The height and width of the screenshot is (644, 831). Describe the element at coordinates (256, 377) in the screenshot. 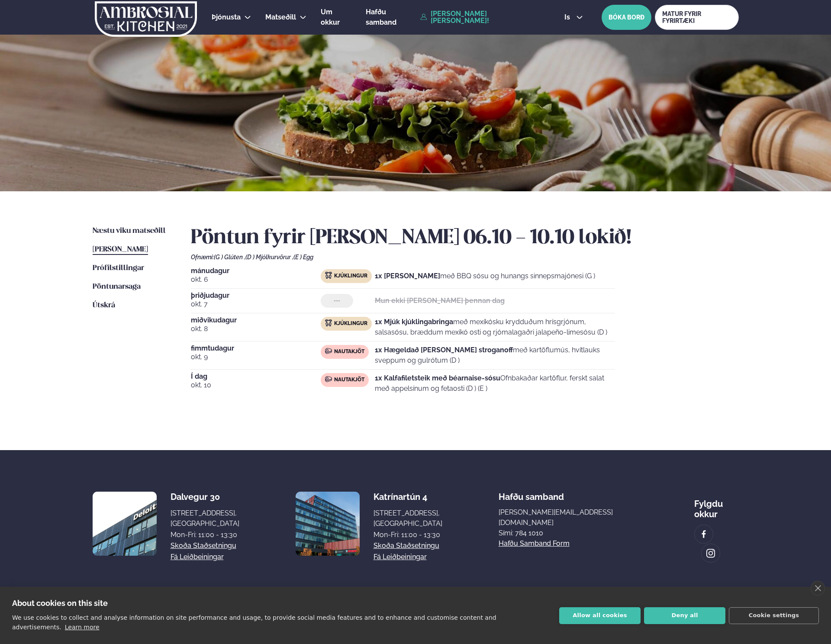

I see `span: Í dag` at that location.